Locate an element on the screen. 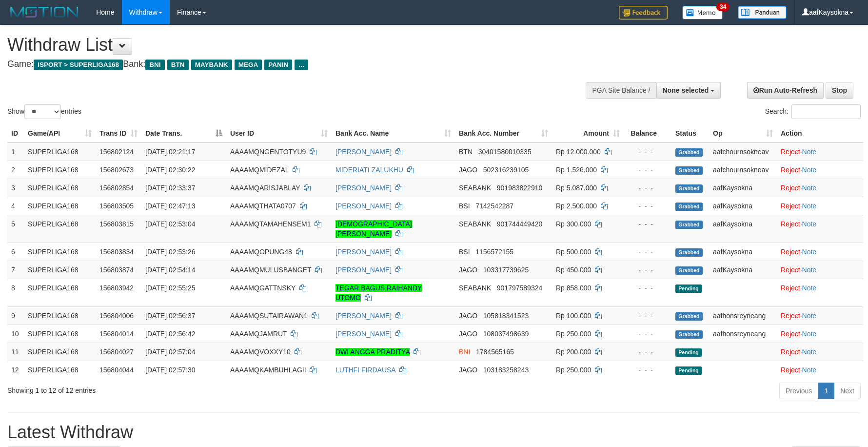 This screenshot has height=447, width=868. th: Action is located at coordinates (820, 134).